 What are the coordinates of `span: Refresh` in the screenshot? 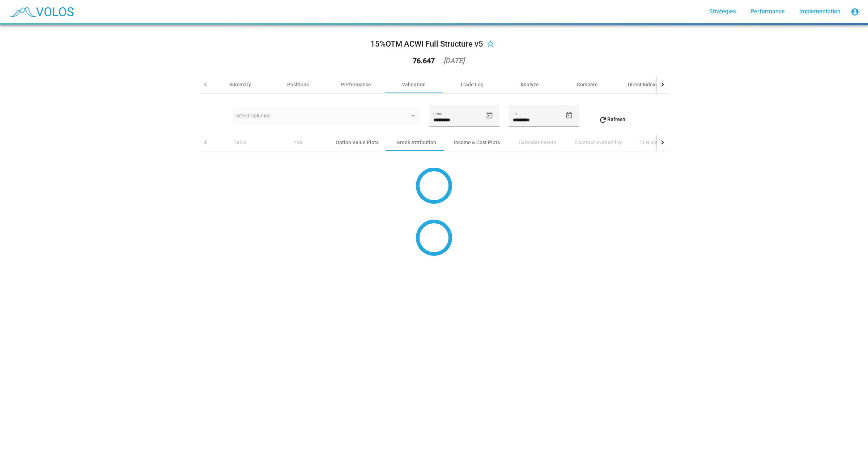 It's located at (612, 119).